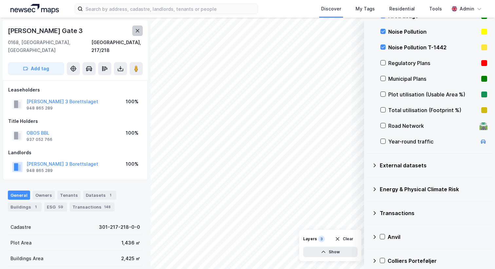 The image size is (495, 269). What do you see at coordinates (433, 63) in the screenshot?
I see `div: Regulatory Plans` at bounding box center [433, 63].